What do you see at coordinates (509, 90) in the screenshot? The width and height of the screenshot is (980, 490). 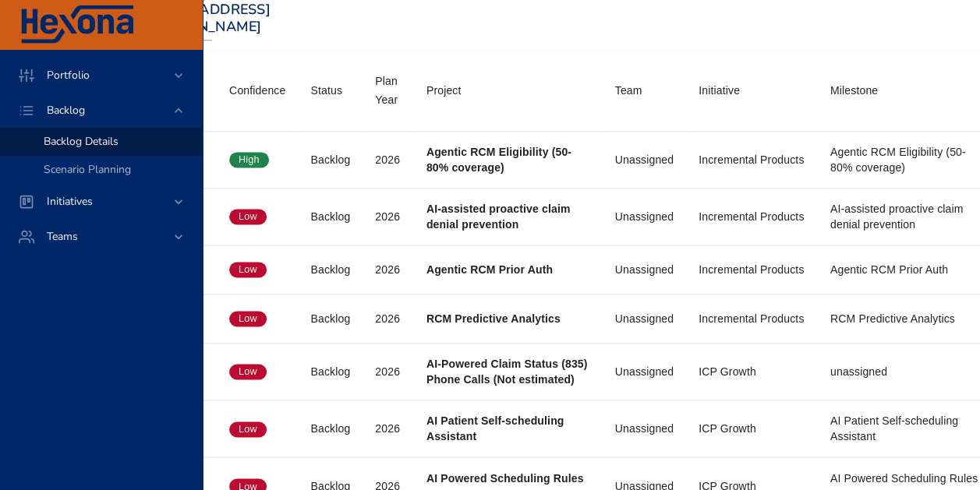 I see `span: Project` at bounding box center [509, 90].